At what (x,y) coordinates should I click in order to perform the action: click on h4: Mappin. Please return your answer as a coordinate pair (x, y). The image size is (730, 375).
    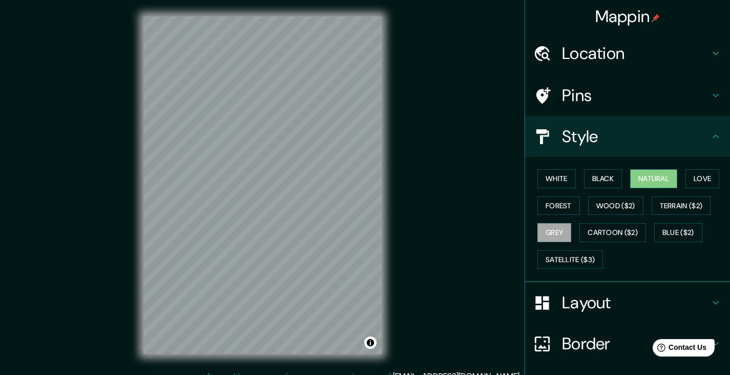
    Looking at the image, I should click on (628, 16).